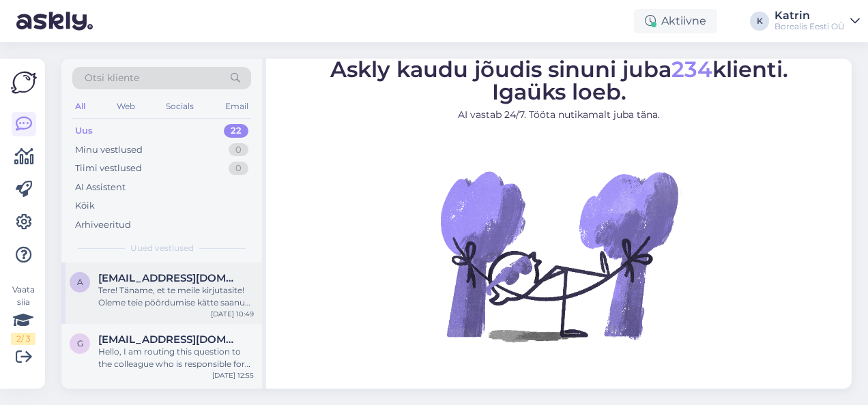  Describe the element at coordinates (692, 69) in the screenshot. I see `span: 234` at that location.